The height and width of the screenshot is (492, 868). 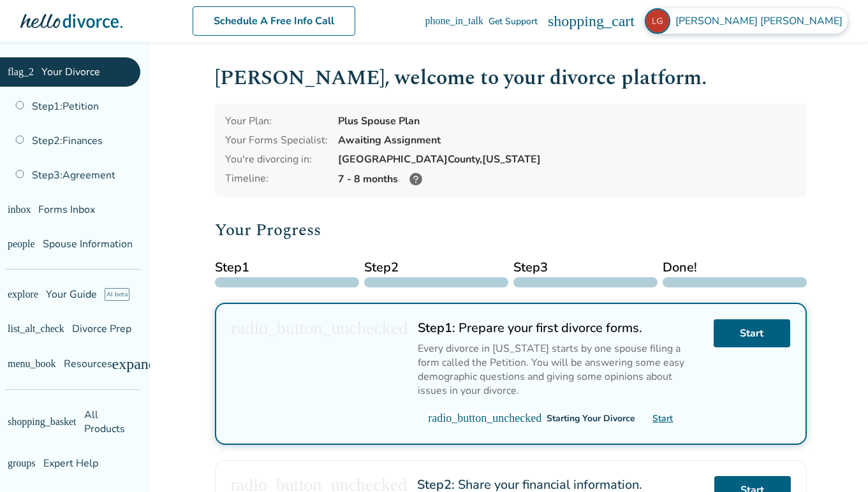 I want to click on span: people, so click(x=21, y=244).